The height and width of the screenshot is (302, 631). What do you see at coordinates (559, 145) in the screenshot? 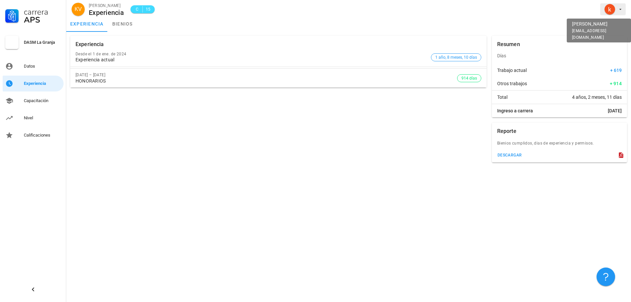
I see `div: Bienios cumplidos, dias de experiencia y permisos.` at bounding box center [559, 145].